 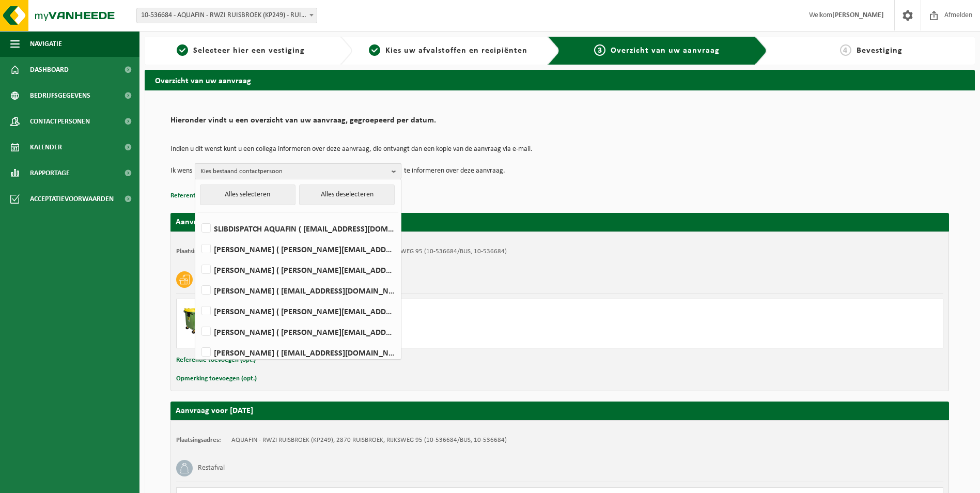 What do you see at coordinates (72, 199) in the screenshot?
I see `span: Acceptatievoorwaarden` at bounding box center [72, 199].